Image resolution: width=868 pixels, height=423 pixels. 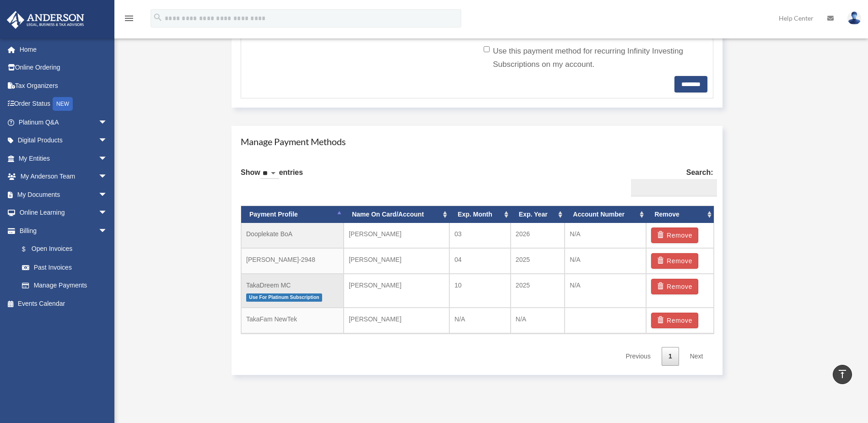 What do you see at coordinates (480, 235) in the screenshot?
I see `td: 03` at bounding box center [480, 235].